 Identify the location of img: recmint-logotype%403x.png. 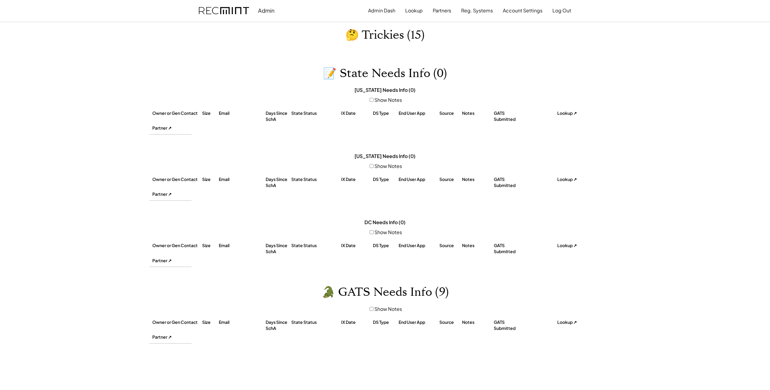
(224, 11).